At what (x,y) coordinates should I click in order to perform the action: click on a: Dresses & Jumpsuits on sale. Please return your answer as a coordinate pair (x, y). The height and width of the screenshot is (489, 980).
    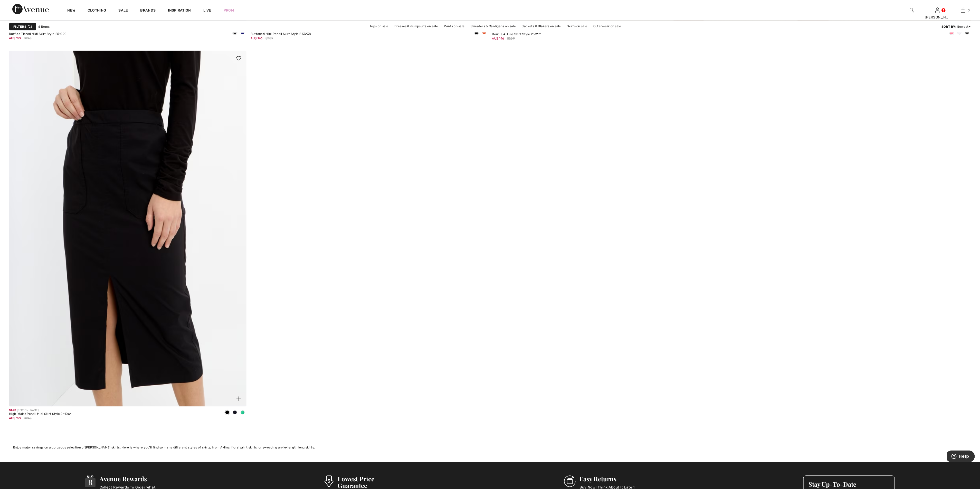
    Looking at the image, I should click on (416, 26).